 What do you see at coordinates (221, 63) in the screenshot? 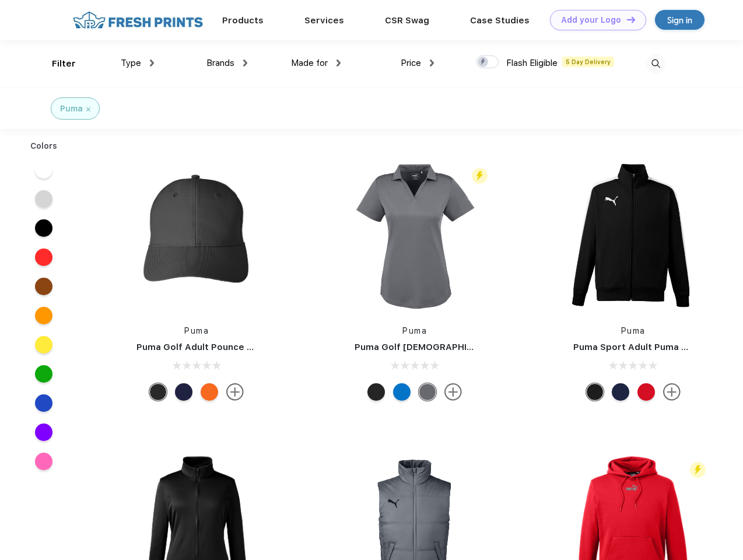
I see `span: Brands` at bounding box center [221, 63].